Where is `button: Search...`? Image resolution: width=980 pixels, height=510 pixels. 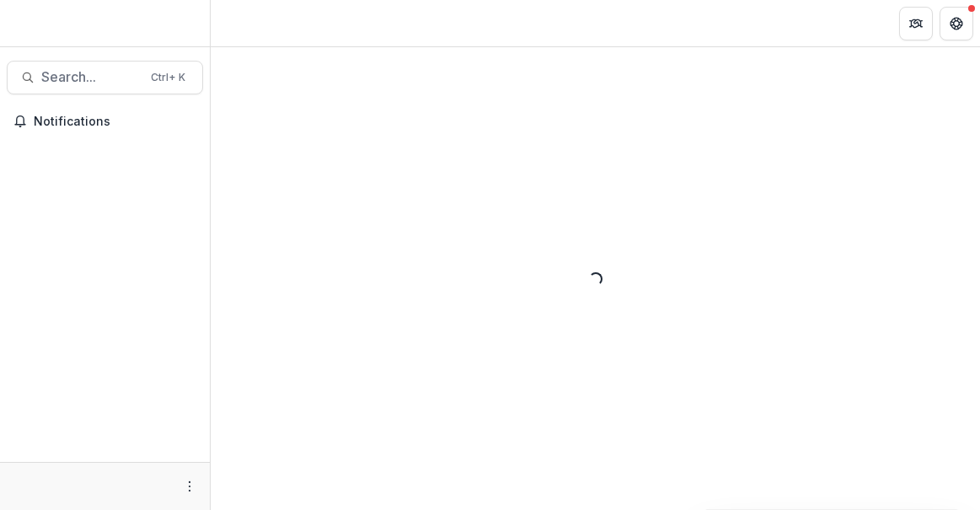
button: Search... is located at coordinates (104, 78).